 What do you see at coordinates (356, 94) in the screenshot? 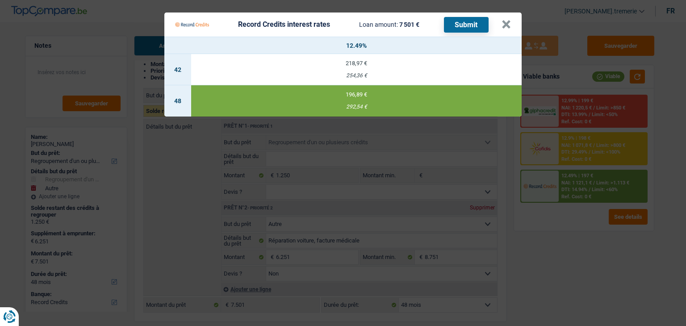
I see `div: 196,89 €` at bounding box center [356, 94].